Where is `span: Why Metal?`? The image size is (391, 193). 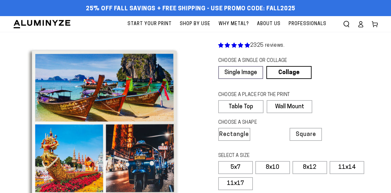 span: Why Metal? is located at coordinates (234, 24).